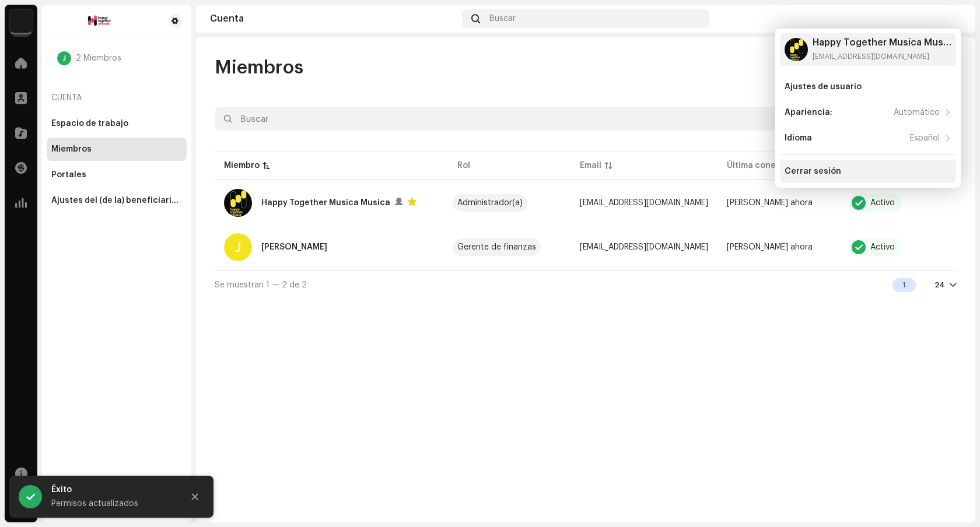 This screenshot has height=527, width=980. I want to click on div: Ajustes del (de la) beneficiario(a), so click(117, 201).